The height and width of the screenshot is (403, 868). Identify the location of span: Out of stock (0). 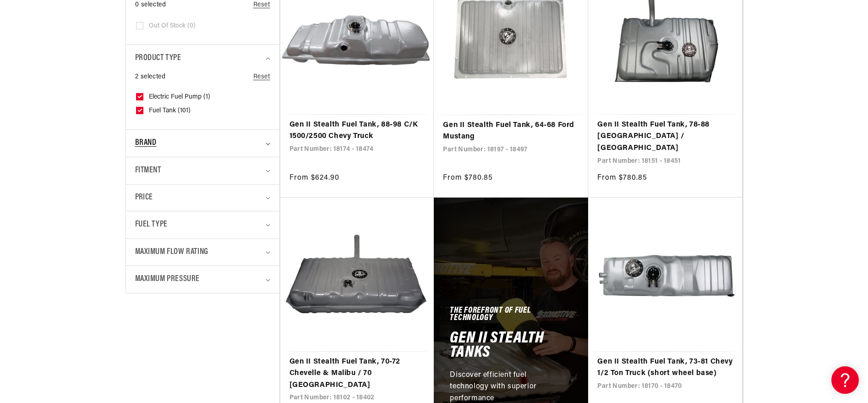
(172, 26).